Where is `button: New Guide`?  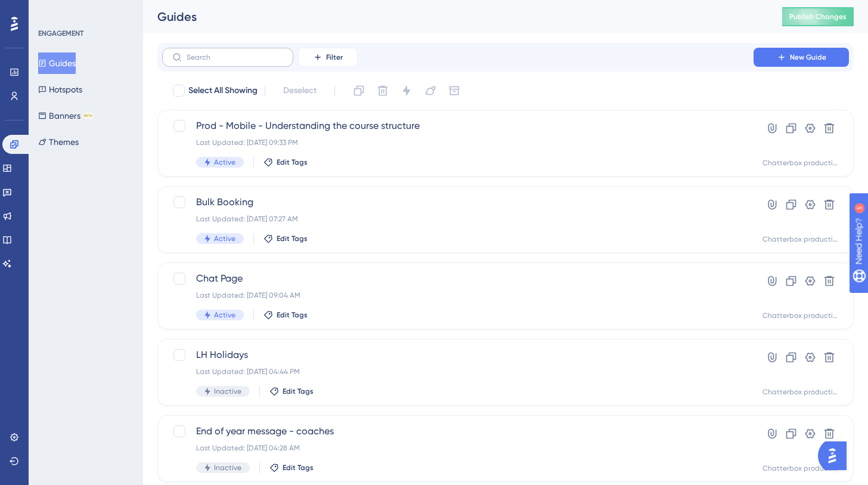 button: New Guide is located at coordinates (801, 58).